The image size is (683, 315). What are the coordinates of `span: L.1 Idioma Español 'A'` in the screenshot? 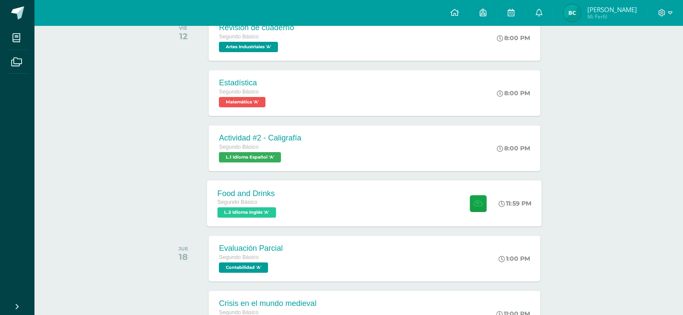 It's located at (250, 157).